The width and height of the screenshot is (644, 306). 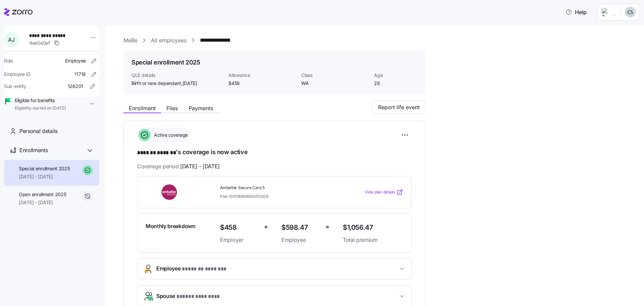 What do you see at coordinates (130, 41) in the screenshot?
I see `a: MeBe` at bounding box center [130, 41].